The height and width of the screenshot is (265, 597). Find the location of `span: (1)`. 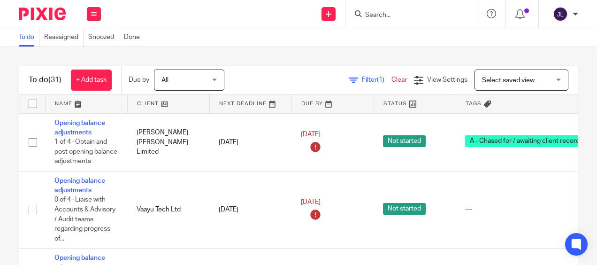

span: (1) is located at coordinates (381, 80).